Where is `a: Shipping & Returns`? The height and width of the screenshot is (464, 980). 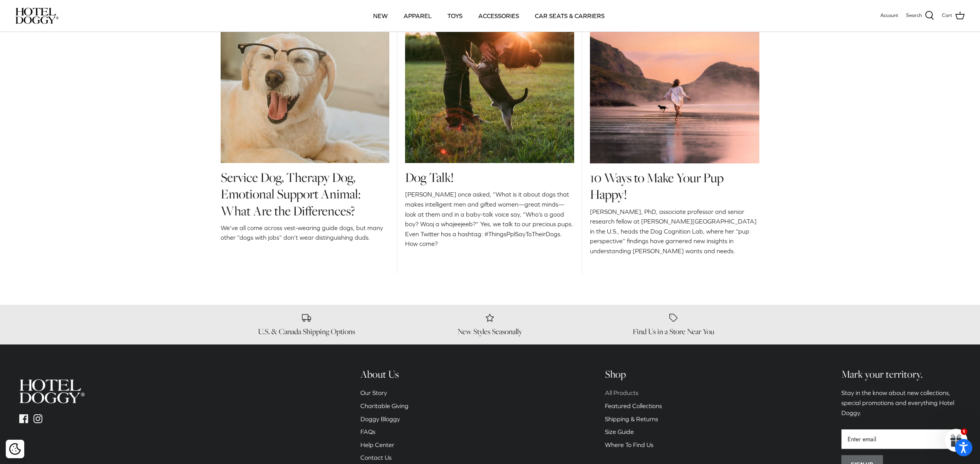
a: Shipping & Returns is located at coordinates (631, 418).